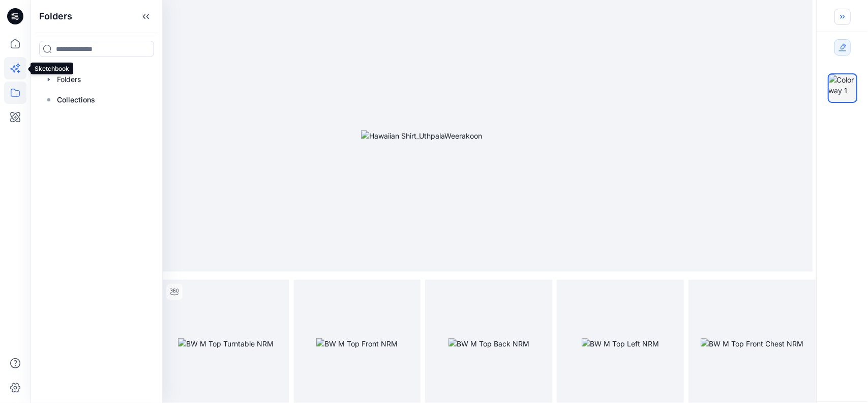 The height and width of the screenshot is (403, 868). Describe the element at coordinates (421, 135) in the screenshot. I see `img: Hawaiian Shirt_UthpalaWeerakoon` at that location.